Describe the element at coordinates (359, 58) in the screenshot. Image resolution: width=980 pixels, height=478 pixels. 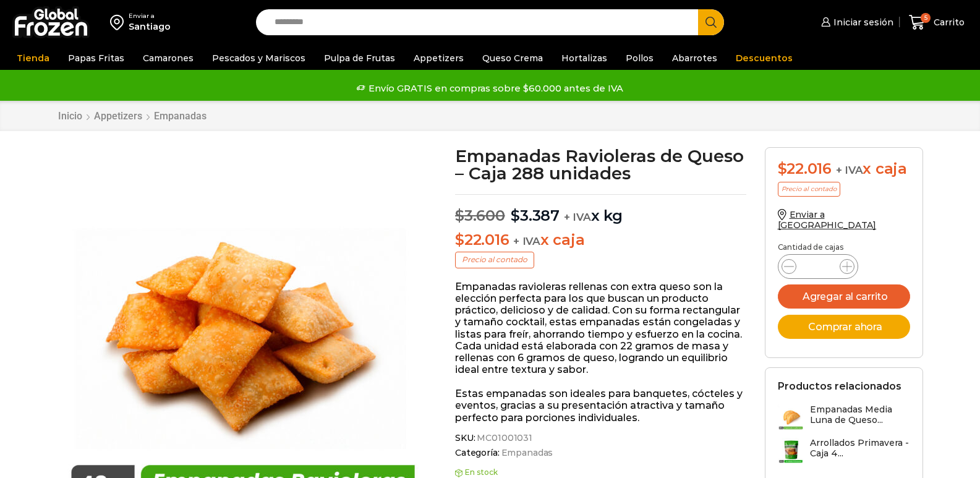
I see `a: Pulpa de Frutas` at that location.